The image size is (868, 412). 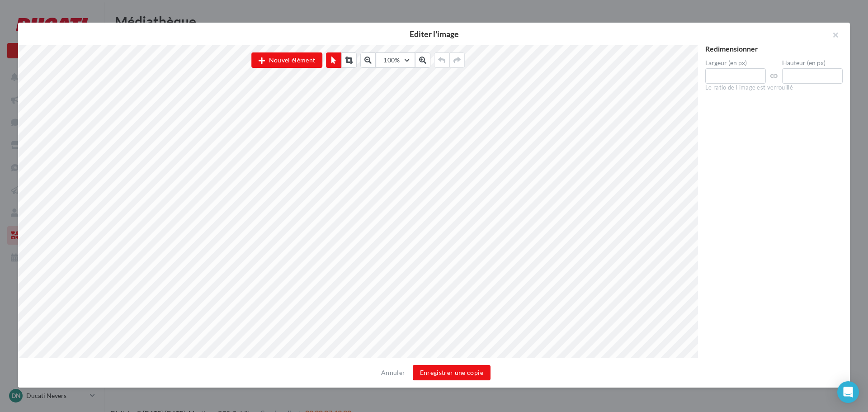 I want to click on label: Hauteur (en px), so click(x=812, y=63).